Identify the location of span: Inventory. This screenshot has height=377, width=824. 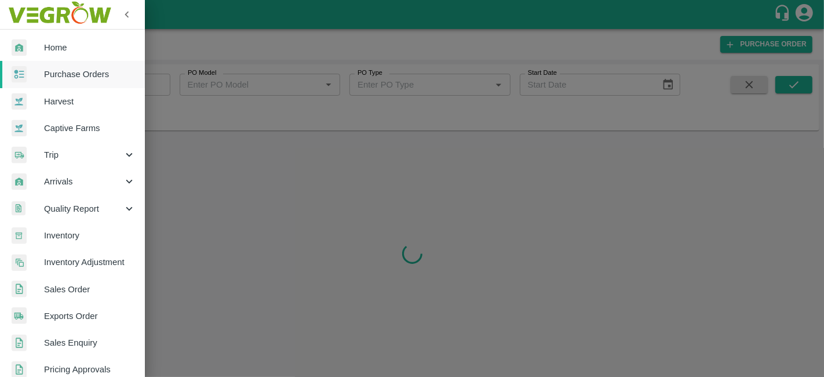
(90, 235).